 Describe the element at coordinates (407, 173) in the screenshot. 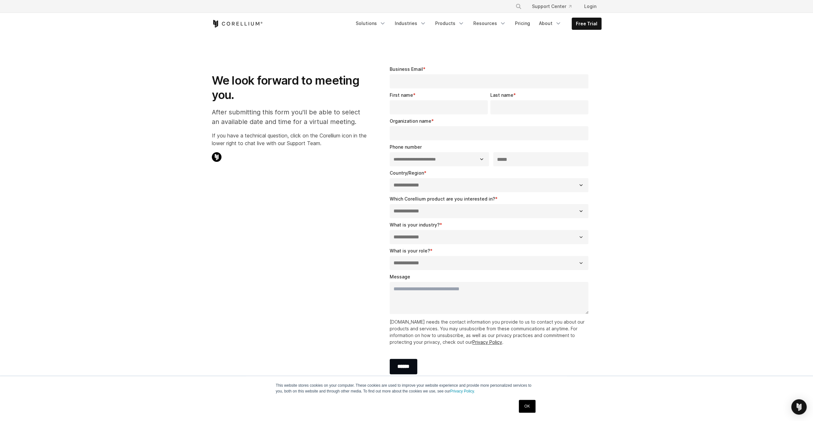

I see `span: Country/Region` at that location.